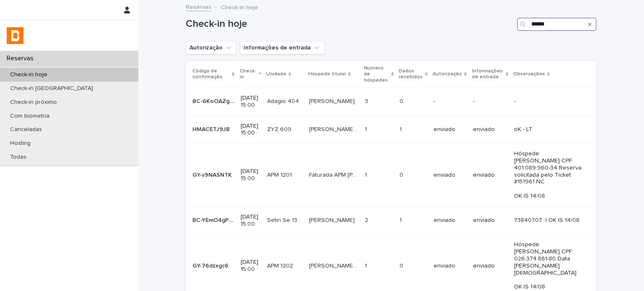 The image size is (644, 291). Describe the element at coordinates (282, 48) in the screenshot. I see `button: Informações de entrada` at that location.